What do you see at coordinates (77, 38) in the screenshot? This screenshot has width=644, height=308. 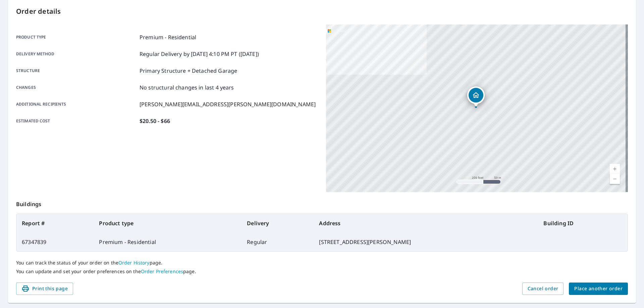 I see `p: Product type` at bounding box center [77, 38].